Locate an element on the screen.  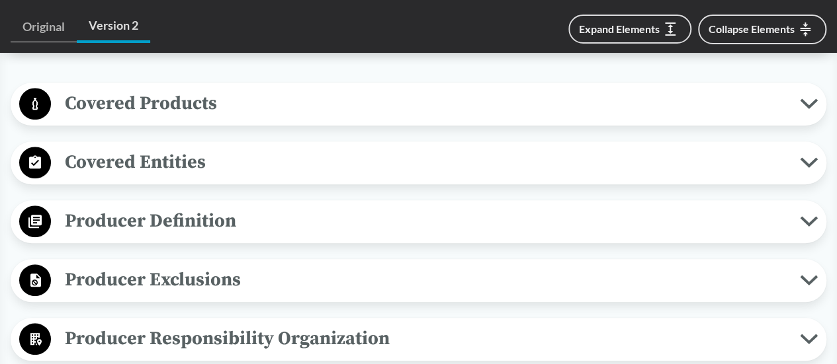
button: Producer Exclusions is located at coordinates (418, 280).